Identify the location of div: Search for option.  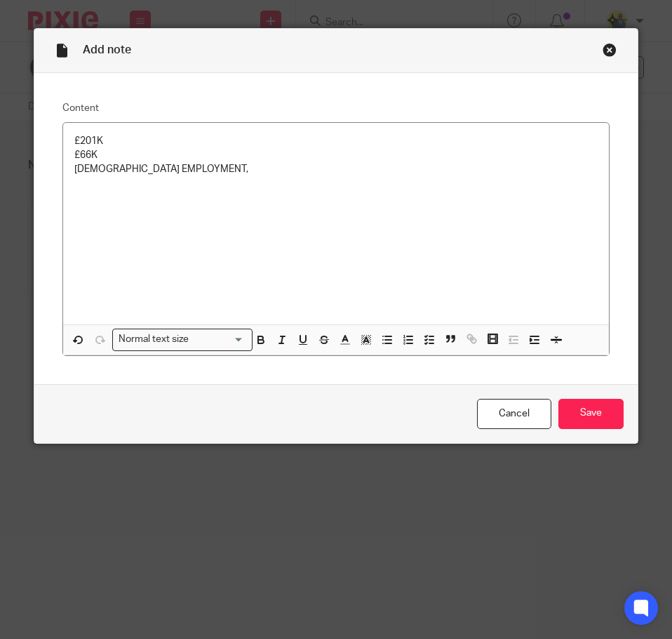
(183, 339).